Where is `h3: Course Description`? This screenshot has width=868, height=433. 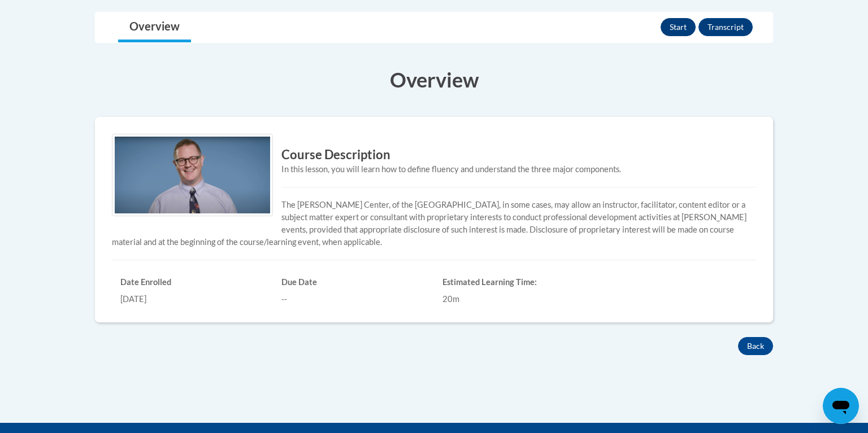 h3: Course Description is located at coordinates (434, 154).